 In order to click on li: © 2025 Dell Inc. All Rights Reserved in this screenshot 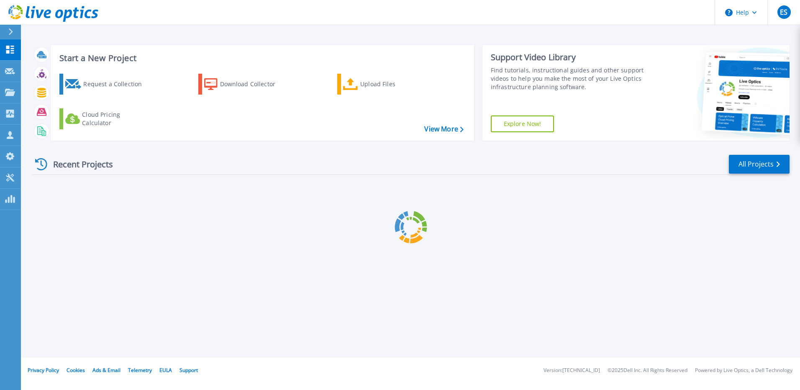, I will do `click(647, 370)`.